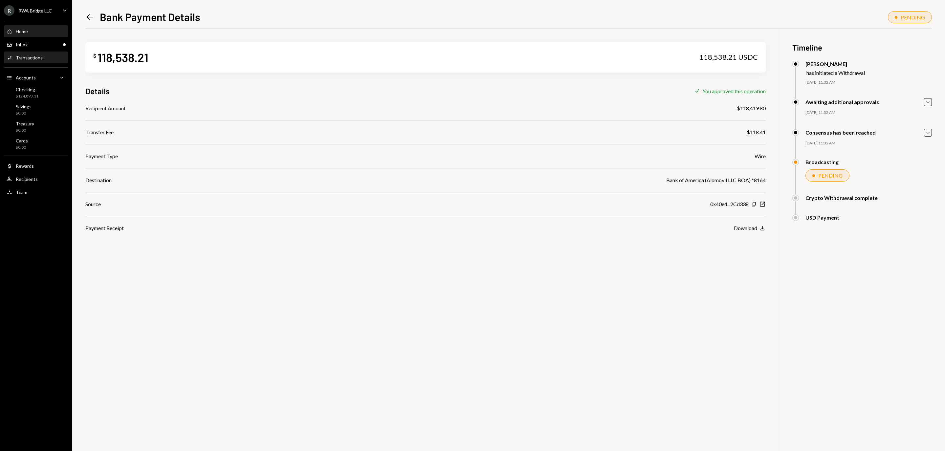 This screenshot has width=945, height=451. I want to click on div: Cards, so click(22, 141).